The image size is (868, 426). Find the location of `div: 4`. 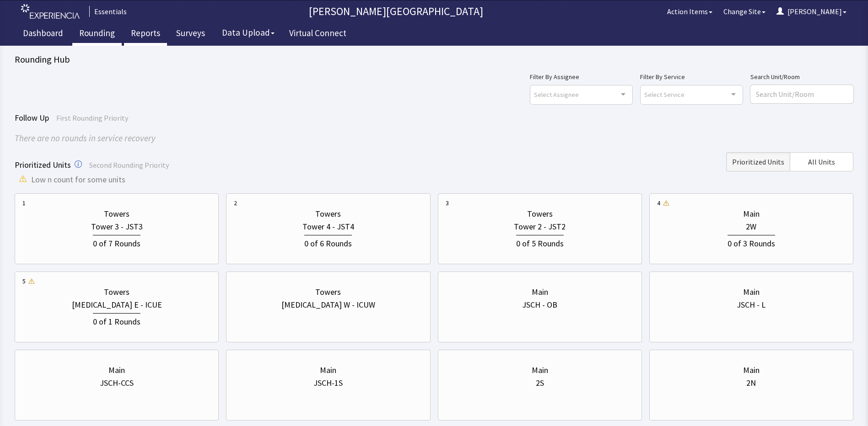

div: 4 is located at coordinates (658, 203).